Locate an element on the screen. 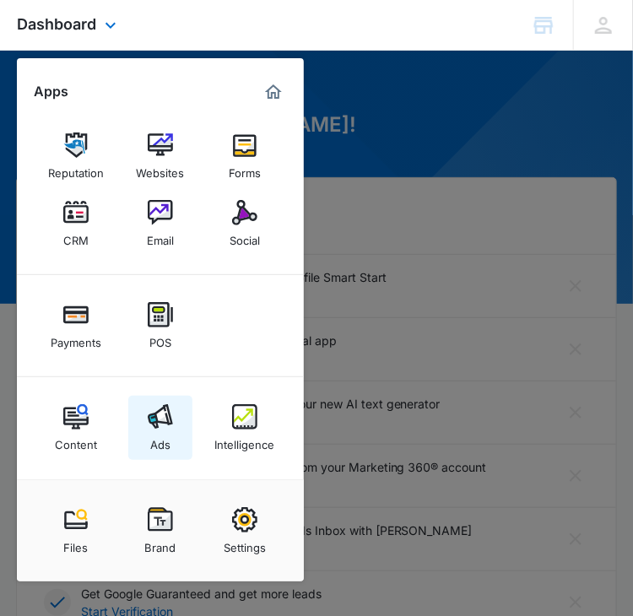 The height and width of the screenshot is (616, 633). div: Brand is located at coordinates (160, 544).